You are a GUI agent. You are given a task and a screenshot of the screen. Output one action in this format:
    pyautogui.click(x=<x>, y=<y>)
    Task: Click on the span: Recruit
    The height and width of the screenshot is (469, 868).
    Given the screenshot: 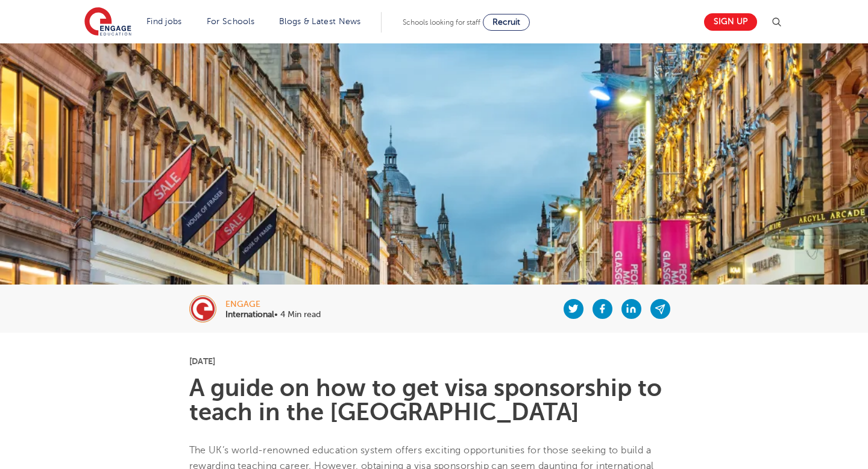 What is the action you would take?
    pyautogui.click(x=506, y=22)
    